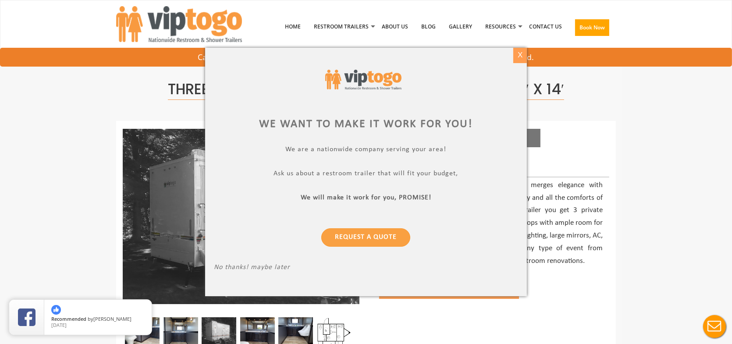 Image resolution: width=732 pixels, height=344 pixels. What do you see at coordinates (366, 150) in the screenshot?
I see `p: We are a nationwide company serving your area!` at bounding box center [366, 150].